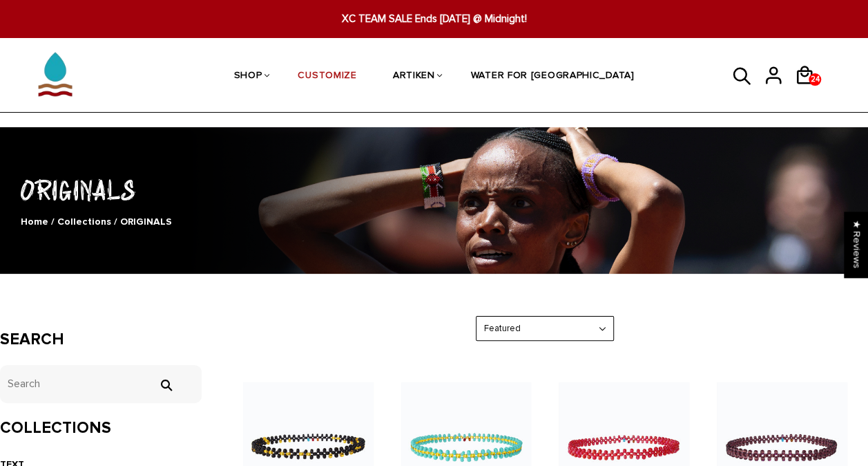  Describe the element at coordinates (414, 76) in the screenshot. I see `a: ARTIKEN` at that location.